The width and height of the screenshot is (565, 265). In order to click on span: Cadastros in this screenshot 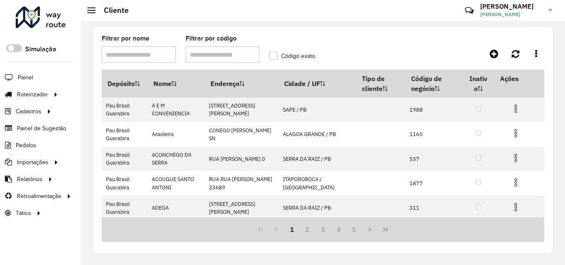, I will do `click(29, 111)`.